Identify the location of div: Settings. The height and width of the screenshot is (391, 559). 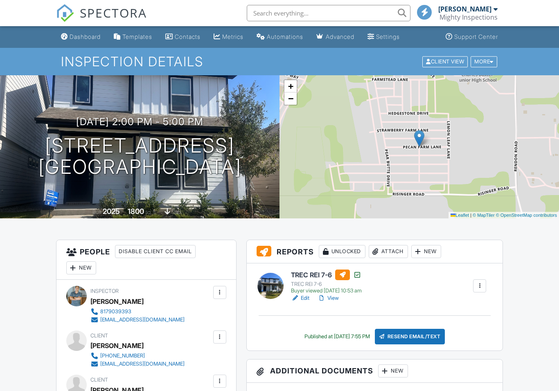
(388, 36).